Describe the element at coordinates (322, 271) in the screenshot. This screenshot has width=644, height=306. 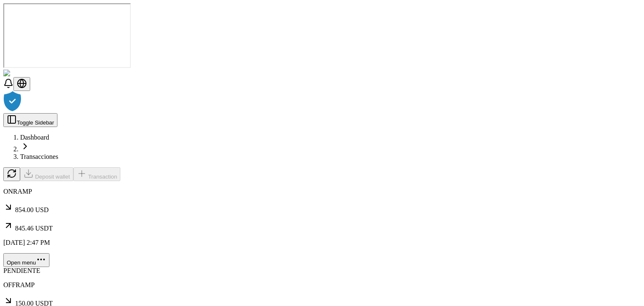
I see `div: PENDIENTE` at that location.